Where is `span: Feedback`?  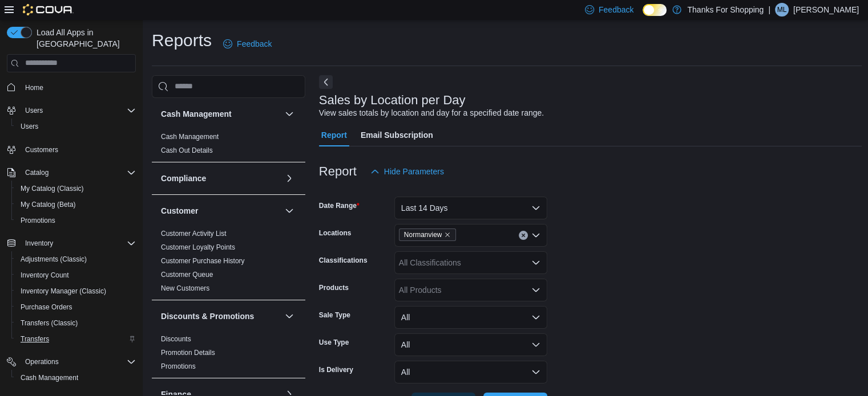
span: Feedback is located at coordinates (254, 44).